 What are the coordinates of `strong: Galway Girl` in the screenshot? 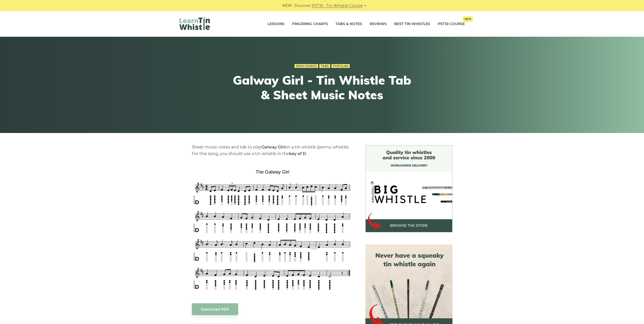 It's located at (273, 147).